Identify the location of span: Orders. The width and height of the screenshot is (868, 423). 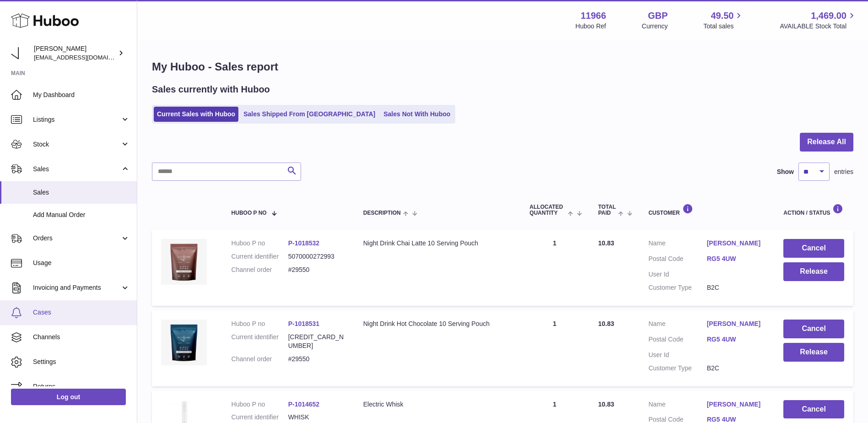
(77, 238).